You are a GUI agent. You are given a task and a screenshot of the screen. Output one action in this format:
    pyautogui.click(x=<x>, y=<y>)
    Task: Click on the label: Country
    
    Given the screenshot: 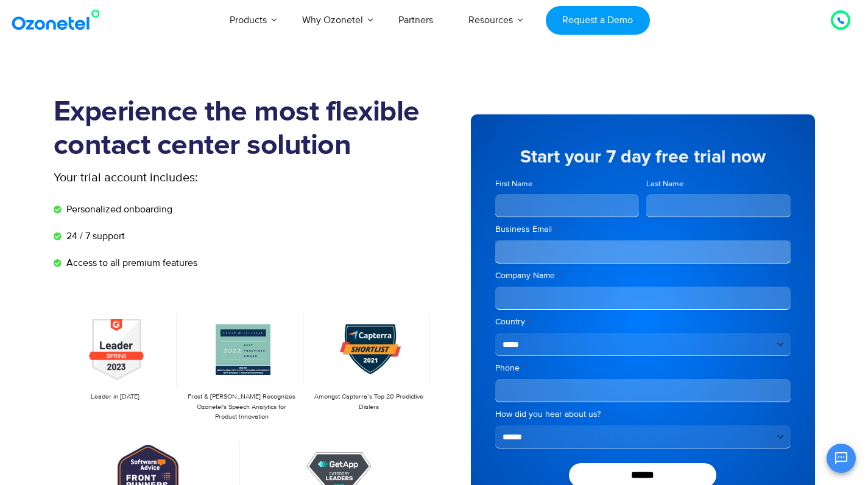 What is the action you would take?
    pyautogui.click(x=643, y=322)
    